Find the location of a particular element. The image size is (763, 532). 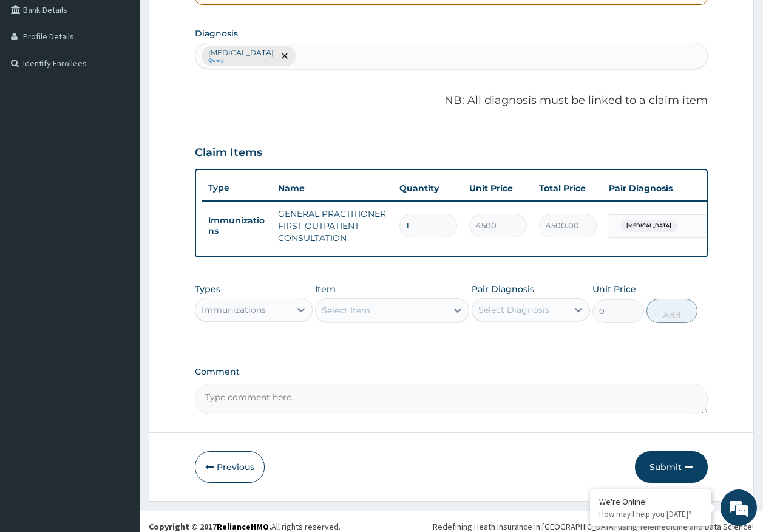

td: GENERAL PRACTITIONER FIRST OUTPATIENT CONSULTATION is located at coordinates (333, 226).